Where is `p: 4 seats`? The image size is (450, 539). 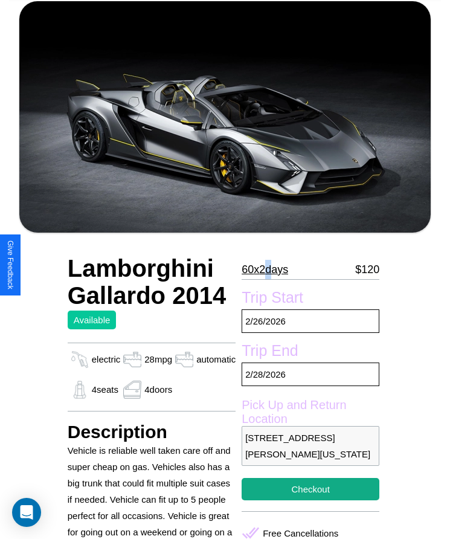 p: 4 seats is located at coordinates (105, 389).